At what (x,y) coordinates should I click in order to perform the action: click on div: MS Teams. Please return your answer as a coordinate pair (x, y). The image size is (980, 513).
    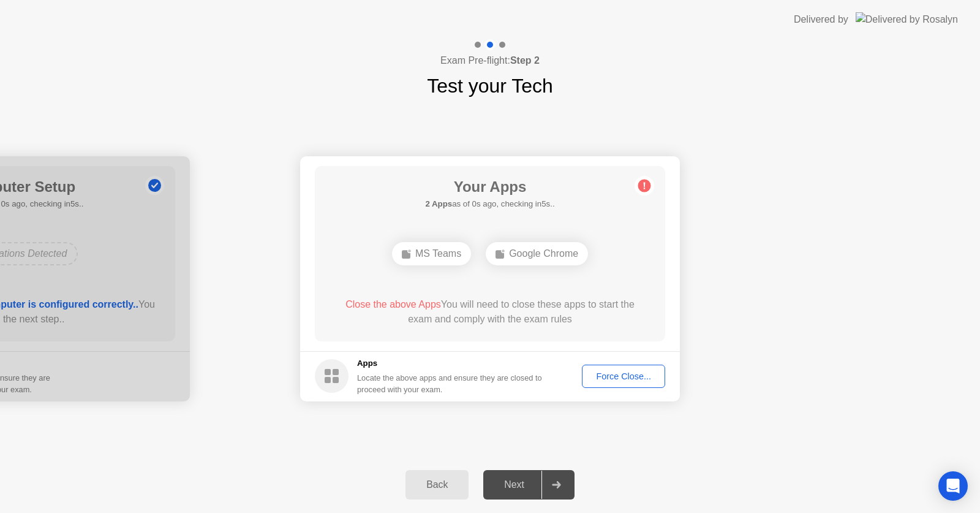
    Looking at the image, I should click on (432, 254).